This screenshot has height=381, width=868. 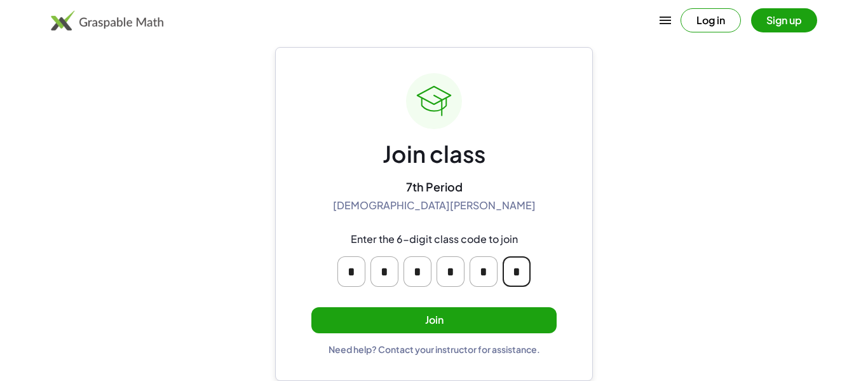 What do you see at coordinates (434, 320) in the screenshot?
I see `button: Join` at bounding box center [434, 320].